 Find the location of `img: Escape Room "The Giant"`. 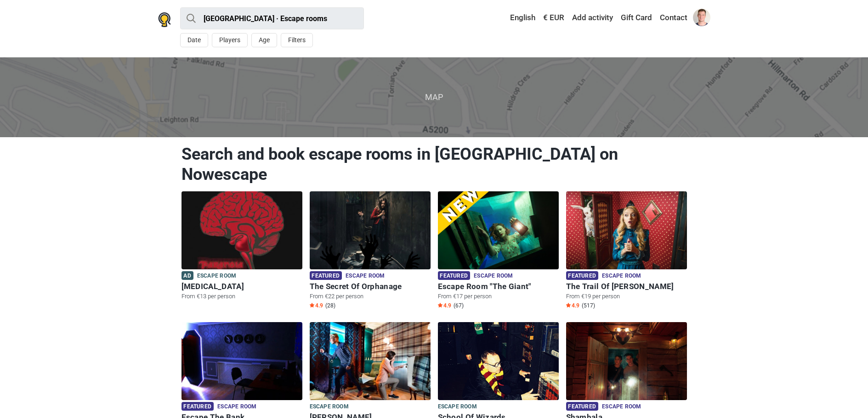

img: Escape Room "The Giant" is located at coordinates (498, 230).